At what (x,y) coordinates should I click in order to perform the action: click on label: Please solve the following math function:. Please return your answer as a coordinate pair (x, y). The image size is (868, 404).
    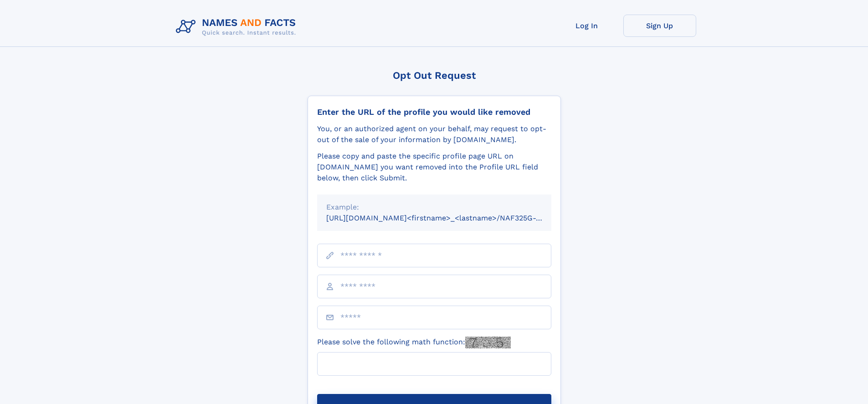
    Looking at the image, I should click on (414, 342).